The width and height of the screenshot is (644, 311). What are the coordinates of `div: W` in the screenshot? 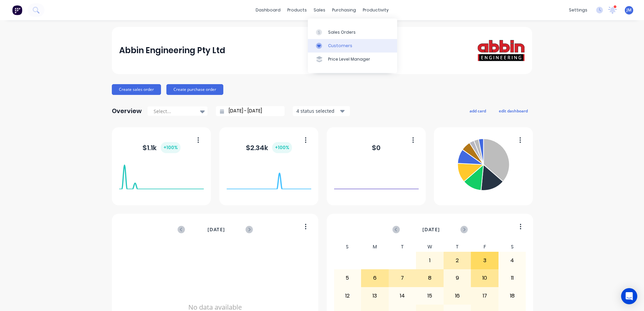 It's located at (430, 247).